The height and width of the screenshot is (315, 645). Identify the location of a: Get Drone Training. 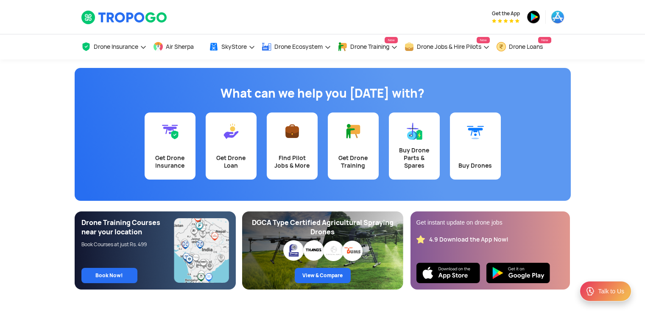
(353, 146).